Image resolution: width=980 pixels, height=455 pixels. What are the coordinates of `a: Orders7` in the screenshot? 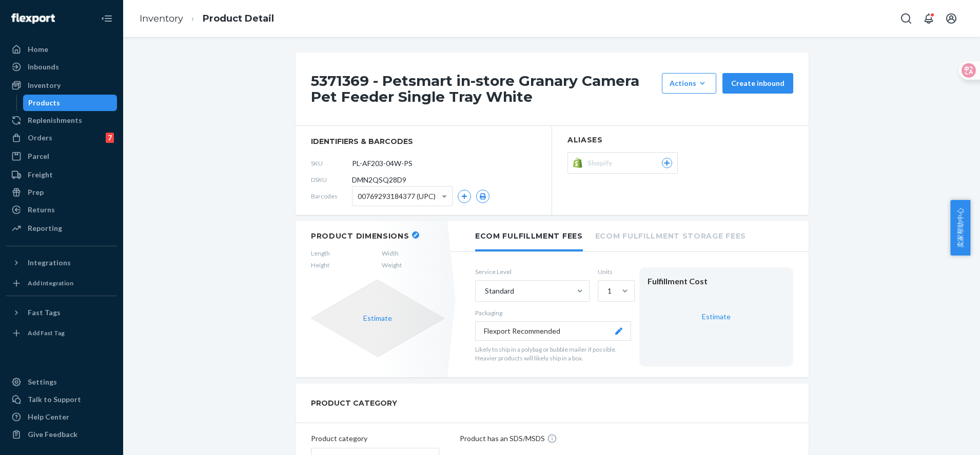 It's located at (61, 138).